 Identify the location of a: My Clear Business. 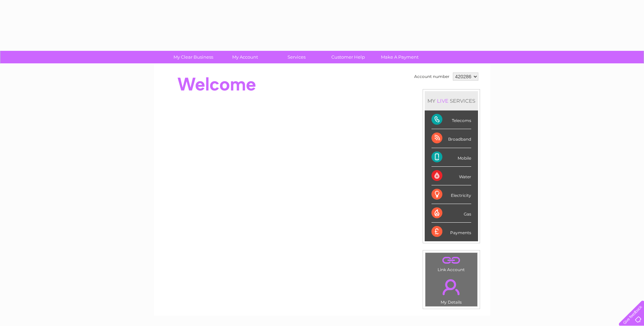
(193, 57).